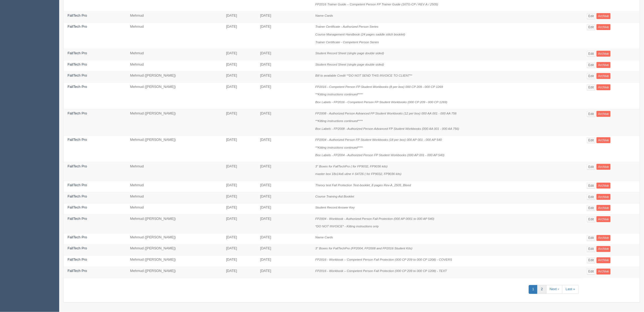 This screenshot has height=312, width=644. I want to click on i: Box Labels - FP2004 - Authorized Person FP Student Workbooks (000 AP 001 - 000 AP 540), so click(380, 155).